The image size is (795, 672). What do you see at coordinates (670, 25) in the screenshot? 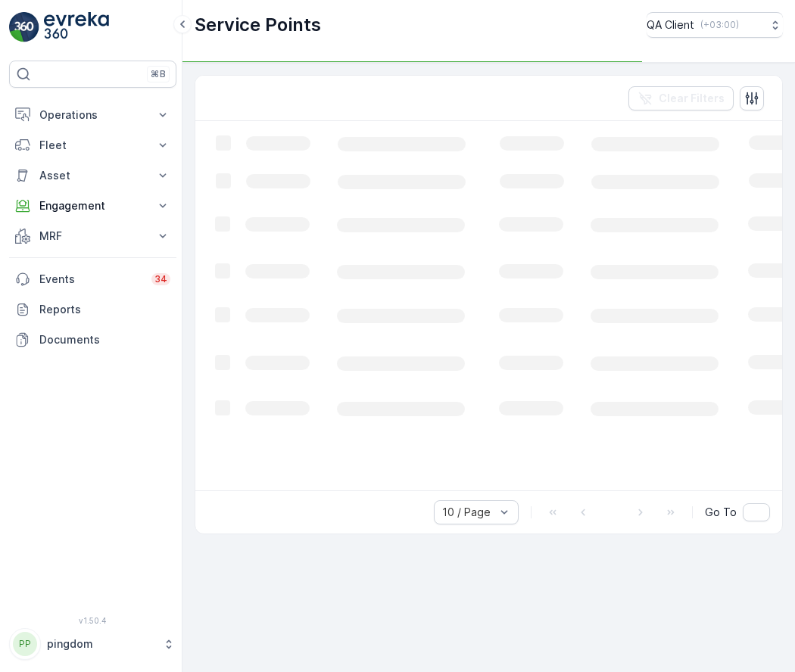
I see `p: QA Client` at bounding box center [670, 25].